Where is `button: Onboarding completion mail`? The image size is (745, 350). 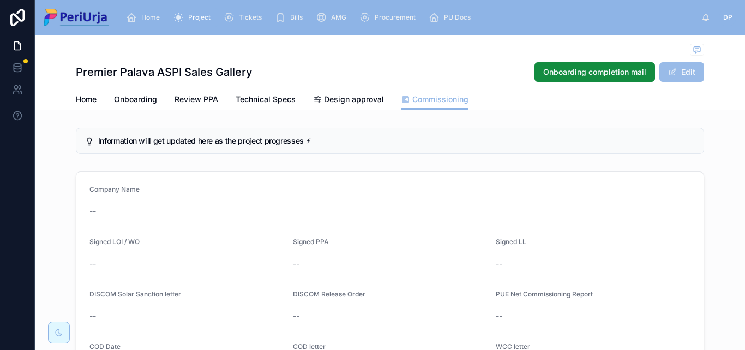
button: Onboarding completion mail is located at coordinates (595, 72).